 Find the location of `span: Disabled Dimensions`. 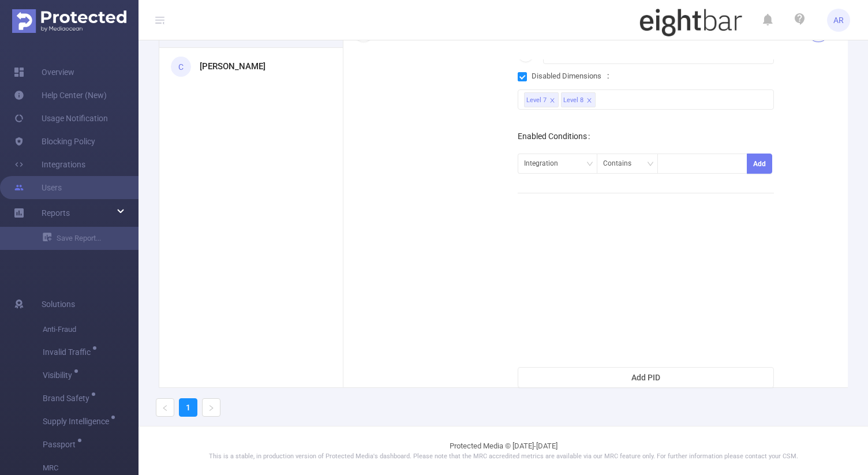

span: Disabled Dimensions is located at coordinates (566, 76).